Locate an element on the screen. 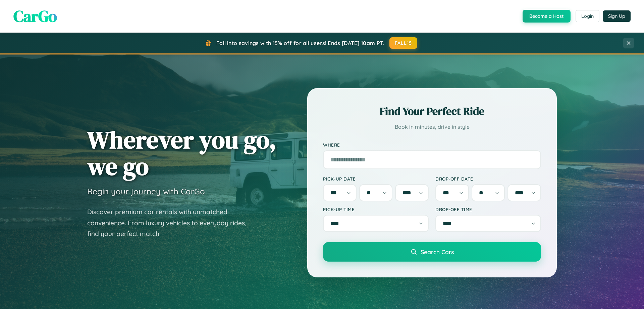 Image resolution: width=644 pixels, height=309 pixels. button: Become a Host is located at coordinates (546, 16).